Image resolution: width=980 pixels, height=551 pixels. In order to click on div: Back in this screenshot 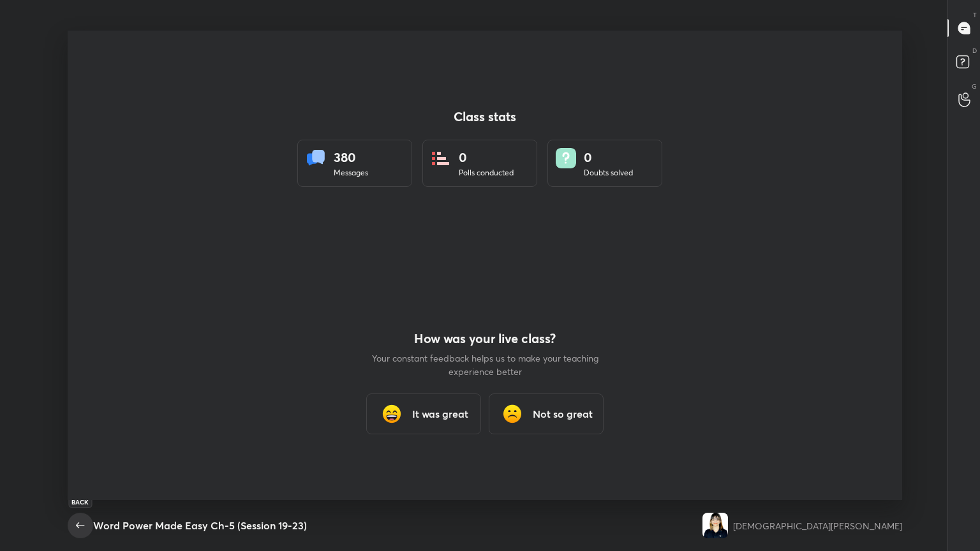, I will do `click(80, 501)`.